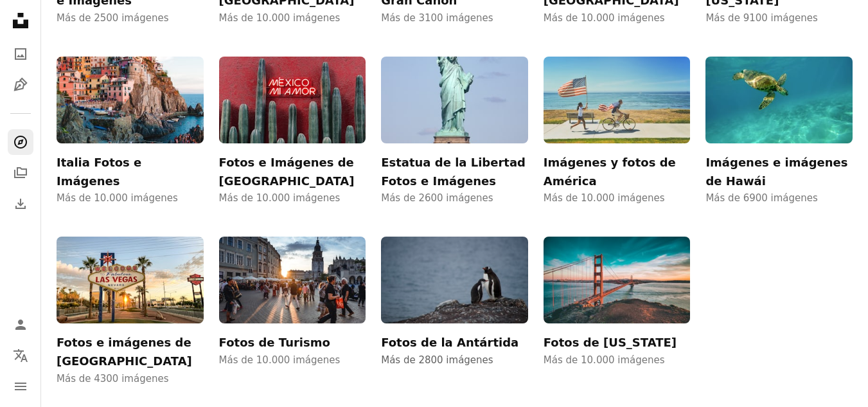 This screenshot has height=407, width=868. I want to click on h3: Fotos de la Antártida, so click(455, 343).